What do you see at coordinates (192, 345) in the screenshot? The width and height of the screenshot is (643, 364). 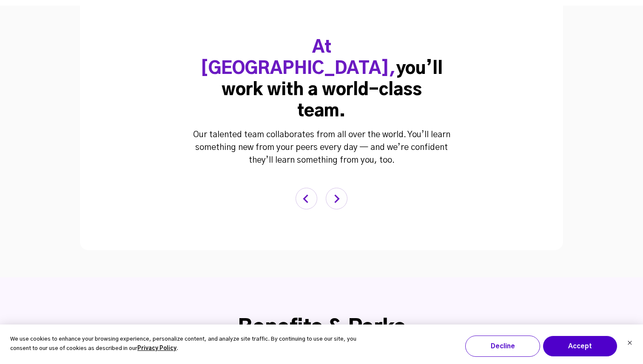 I see `p: We use cookies to enhance your browsing experience, personalize content, and analyze site traffic...` at bounding box center [192, 345].